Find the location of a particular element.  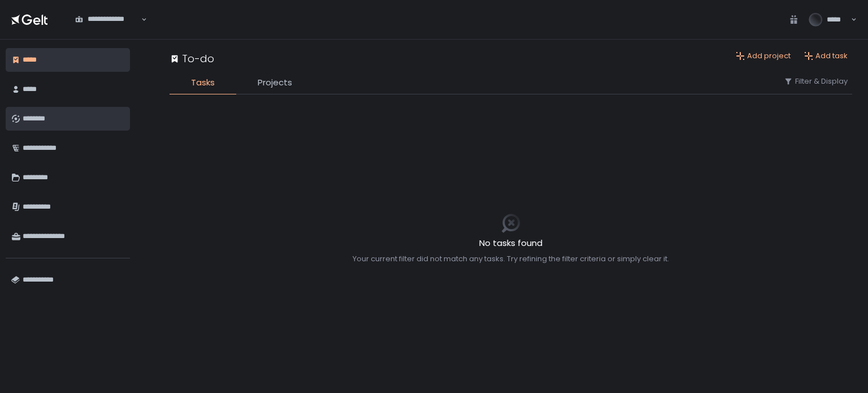

div: To-do is located at coordinates (192, 58).